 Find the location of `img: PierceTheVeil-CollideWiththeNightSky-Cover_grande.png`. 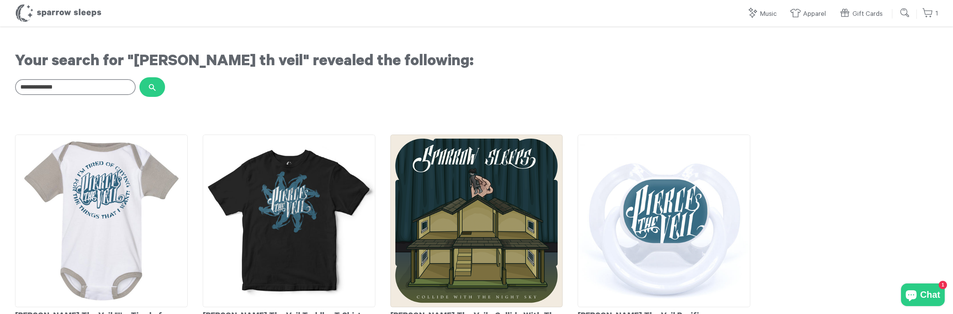

img: PierceTheVeil-CollideWiththeNightSky-Cover_grande.png is located at coordinates (477, 221).